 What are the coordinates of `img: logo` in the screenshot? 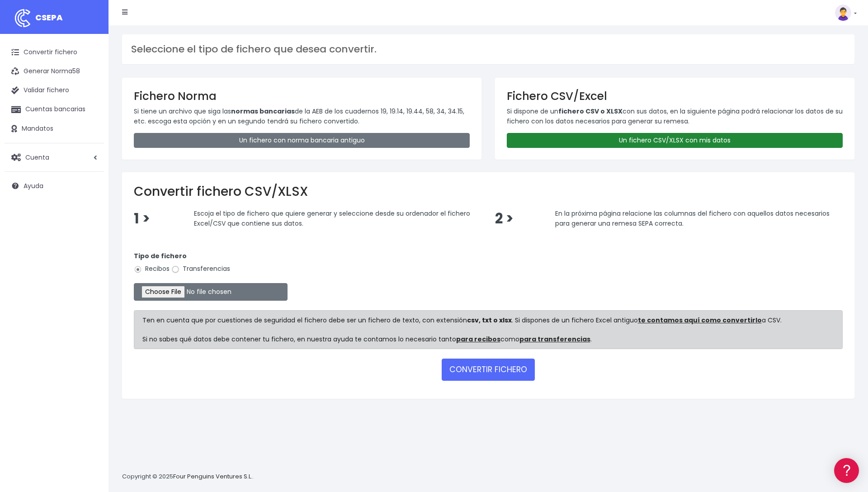 It's located at (23, 18).